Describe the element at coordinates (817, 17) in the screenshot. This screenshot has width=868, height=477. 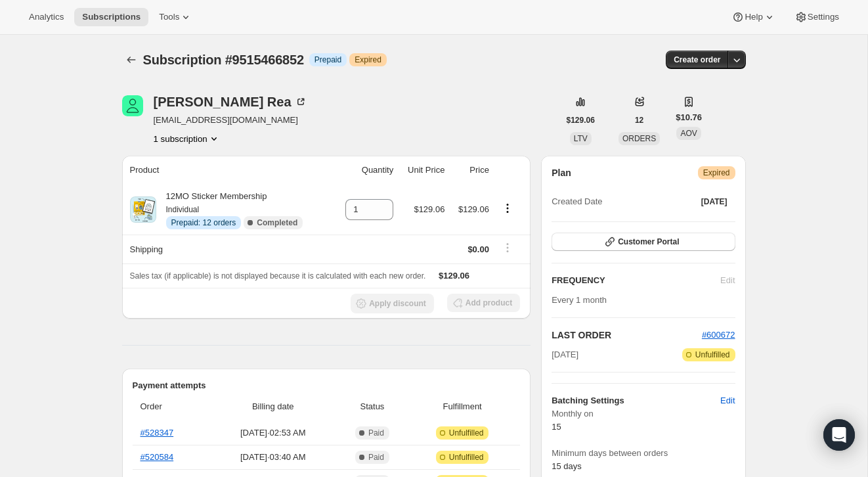
I see `button: Settings` at that location.